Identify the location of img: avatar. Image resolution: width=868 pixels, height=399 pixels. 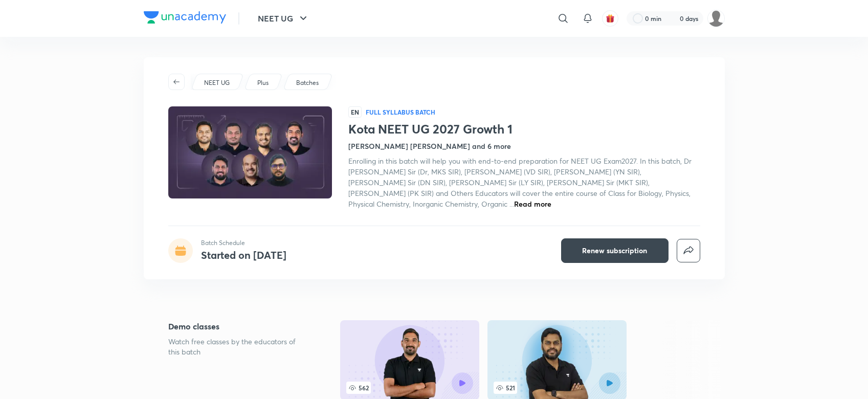
(610, 19).